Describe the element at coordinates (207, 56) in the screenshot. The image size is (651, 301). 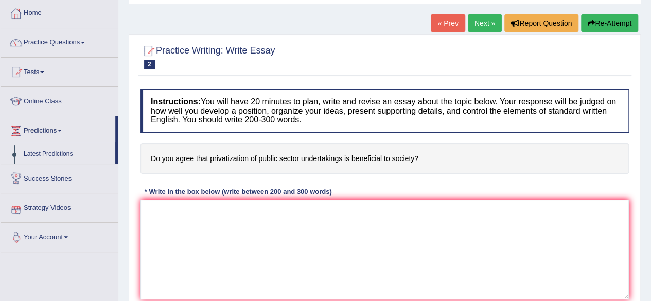
I see `h2: Practice Writing: Write Essay` at that location.